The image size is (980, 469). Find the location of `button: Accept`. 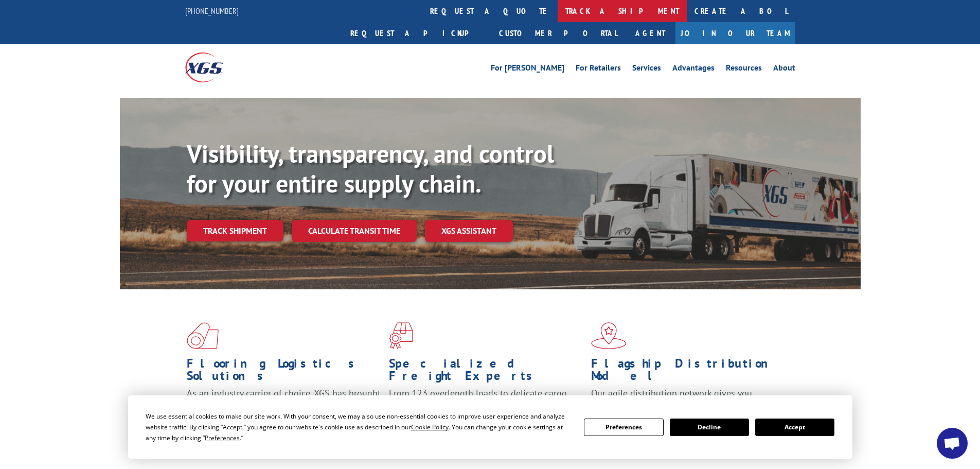

button: Accept is located at coordinates (795, 427).